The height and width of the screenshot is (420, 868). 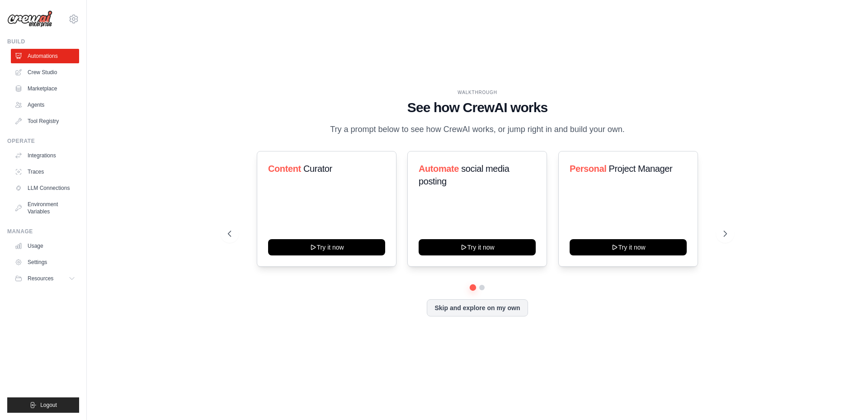 What do you see at coordinates (477, 108) in the screenshot?
I see `h1: See how CrewAI works` at bounding box center [477, 108].